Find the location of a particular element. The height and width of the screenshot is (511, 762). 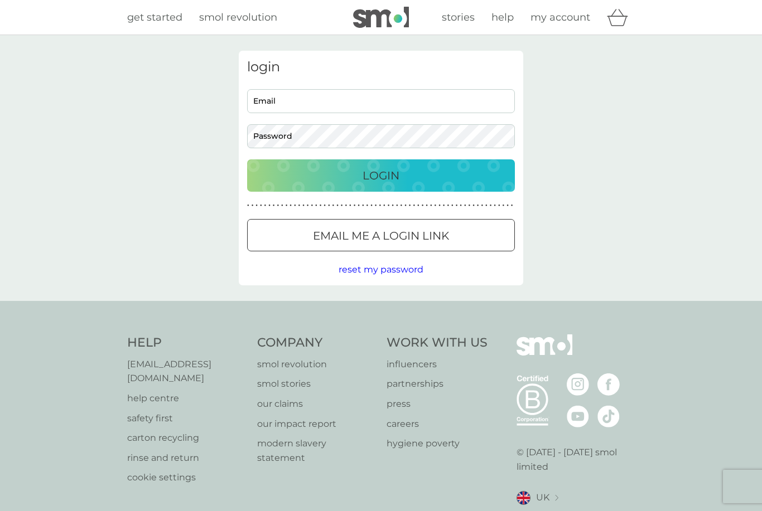

a: rinse and return is located at coordinates (186, 458).